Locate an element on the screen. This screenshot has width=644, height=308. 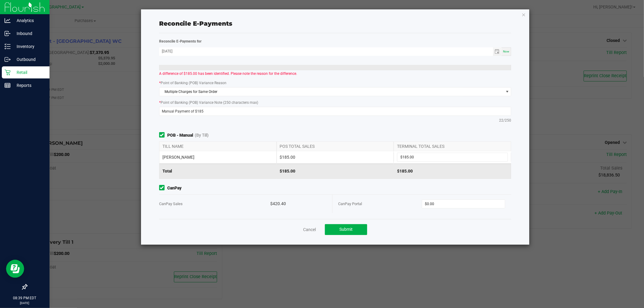
span: (By Till) is located at coordinates (202, 135).